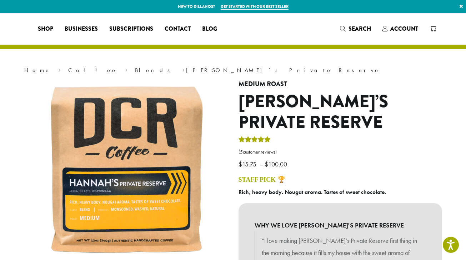  I want to click on a: Get started with our best seller, so click(254, 6).